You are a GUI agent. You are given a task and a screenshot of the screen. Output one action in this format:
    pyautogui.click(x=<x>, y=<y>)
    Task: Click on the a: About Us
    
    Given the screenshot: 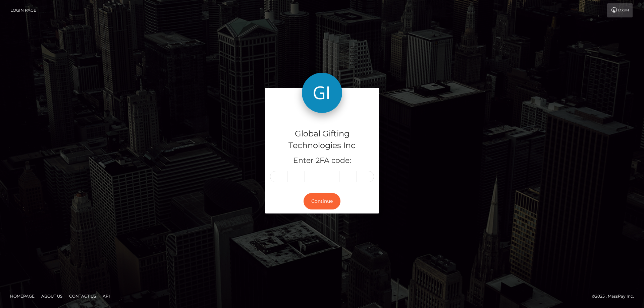 What is the action you would take?
    pyautogui.click(x=52, y=296)
    